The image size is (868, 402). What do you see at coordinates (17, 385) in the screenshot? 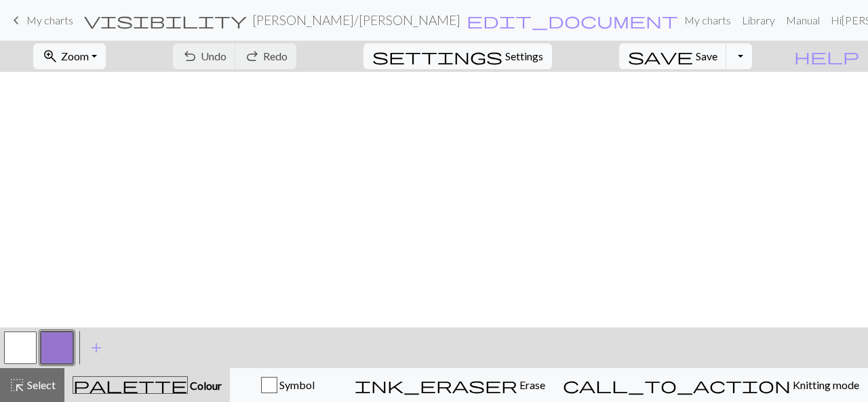
I see `span: highlight_alt` at bounding box center [17, 385].